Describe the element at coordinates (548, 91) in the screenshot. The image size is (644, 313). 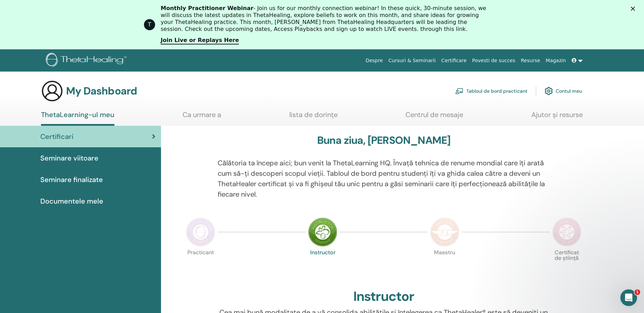
I see `img: cog.svg` at that location.